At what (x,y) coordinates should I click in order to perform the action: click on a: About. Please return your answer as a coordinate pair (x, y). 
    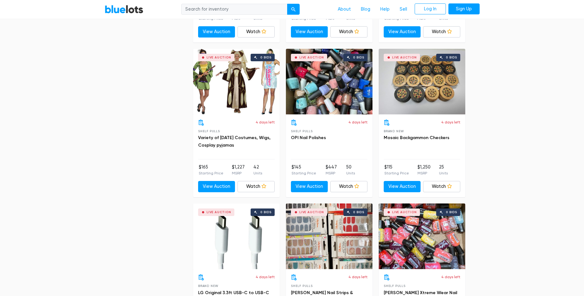
    Looking at the image, I should click on (345, 9).